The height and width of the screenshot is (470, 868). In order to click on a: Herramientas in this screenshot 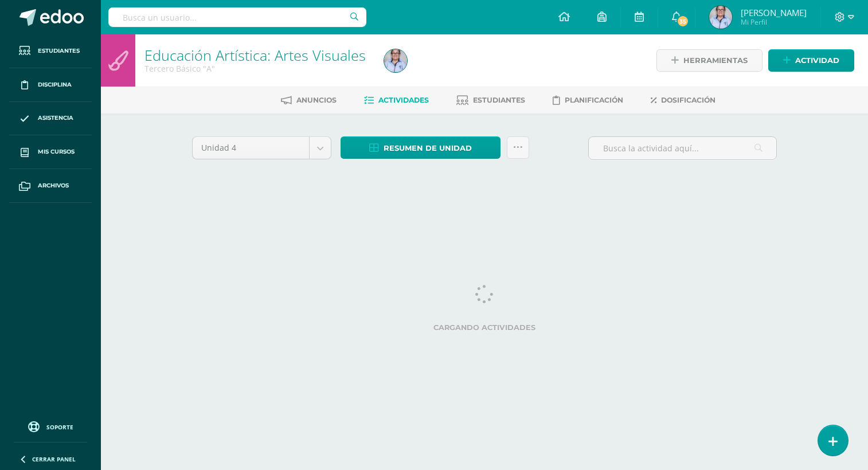, I will do `click(709, 61)`.